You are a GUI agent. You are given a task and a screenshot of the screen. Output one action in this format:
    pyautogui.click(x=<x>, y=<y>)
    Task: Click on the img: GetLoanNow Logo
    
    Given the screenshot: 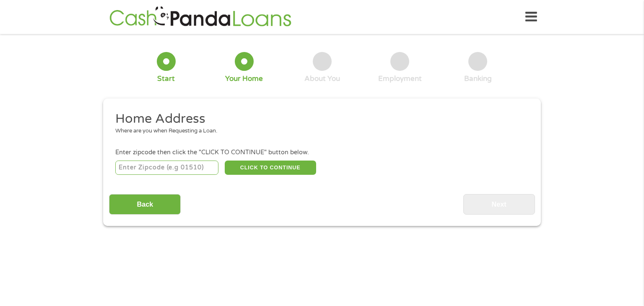 What is the action you would take?
    pyautogui.click(x=200, y=17)
    